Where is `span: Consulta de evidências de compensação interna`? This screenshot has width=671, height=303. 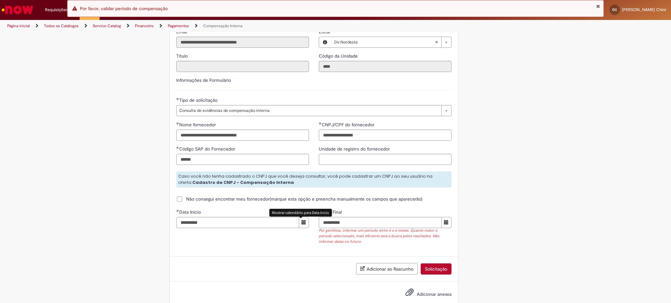
span: Consulta de evidências de compensação interna is located at coordinates (309, 111).